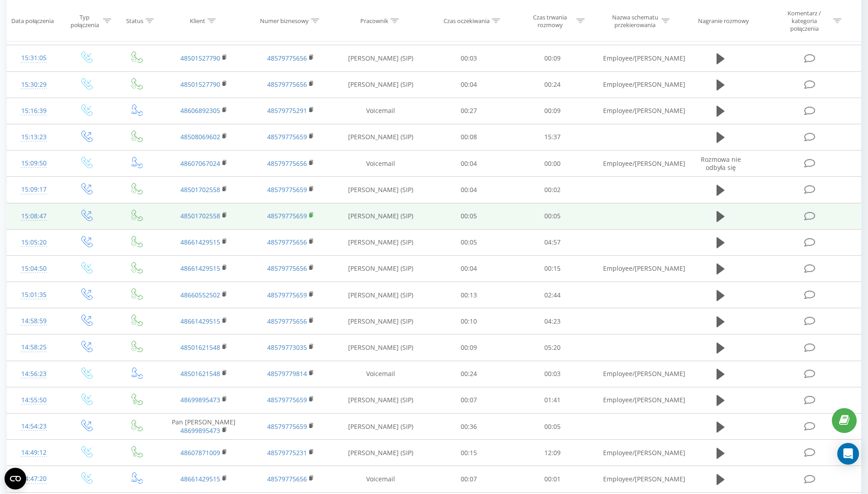  What do you see at coordinates (723, 21) in the screenshot?
I see `div: Nagranie rozmowy` at bounding box center [723, 21].